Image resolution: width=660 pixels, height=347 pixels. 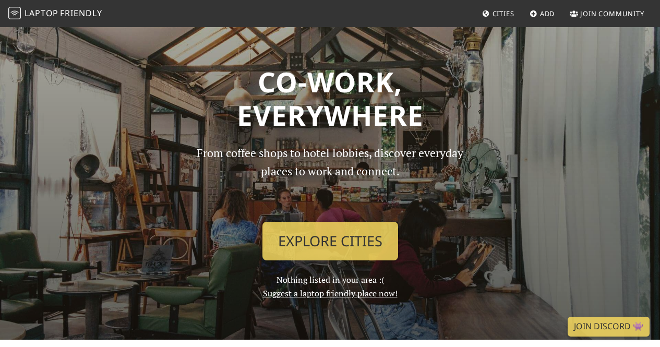 I want to click on a: LaptopFriendly LaptopFriendly, so click(x=55, y=14).